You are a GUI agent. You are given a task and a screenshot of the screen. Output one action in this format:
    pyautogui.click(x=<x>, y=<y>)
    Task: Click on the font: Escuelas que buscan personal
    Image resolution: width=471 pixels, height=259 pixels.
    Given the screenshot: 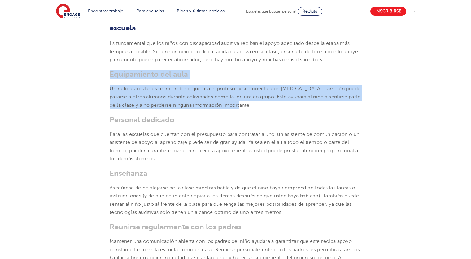 What is the action you would take?
    pyautogui.click(x=271, y=11)
    